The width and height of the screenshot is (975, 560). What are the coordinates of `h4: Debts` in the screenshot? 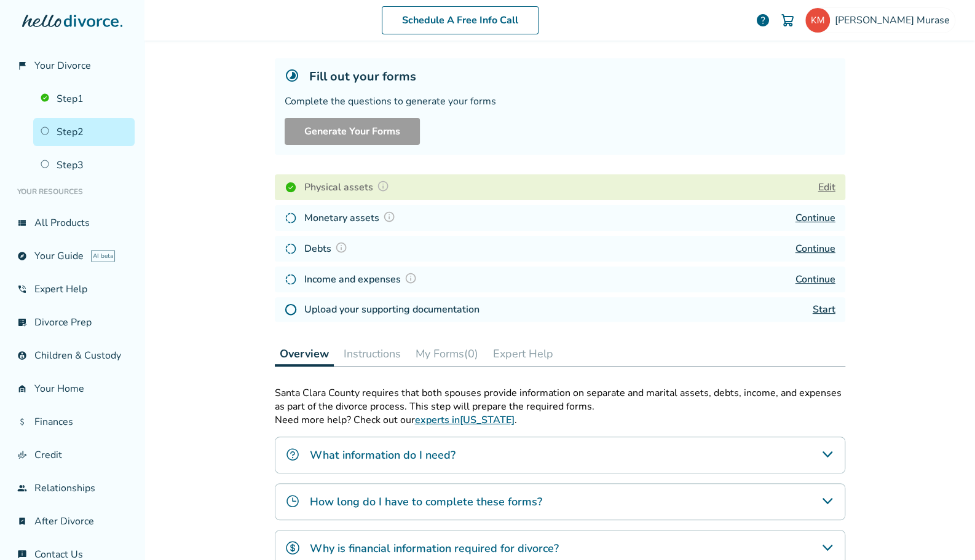 It's located at (327, 249).